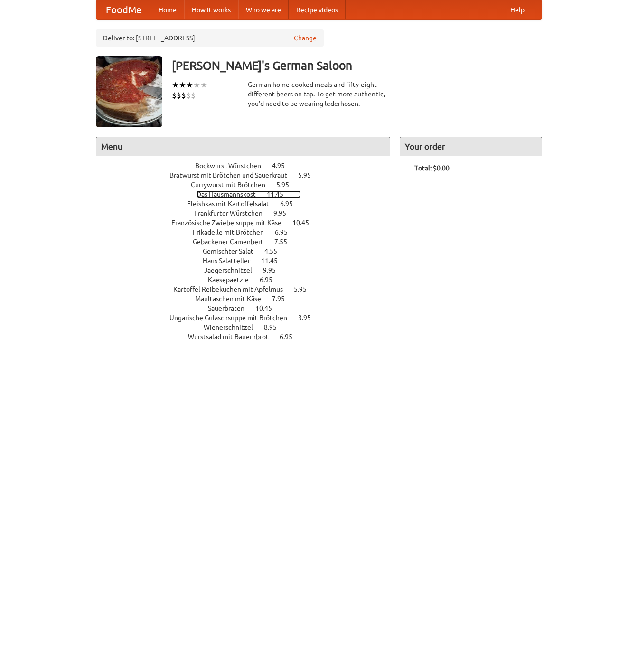  Describe the element at coordinates (233, 318) in the screenshot. I see `span: Ungarische Gulaschsuppe mit Brötchen` at that location.